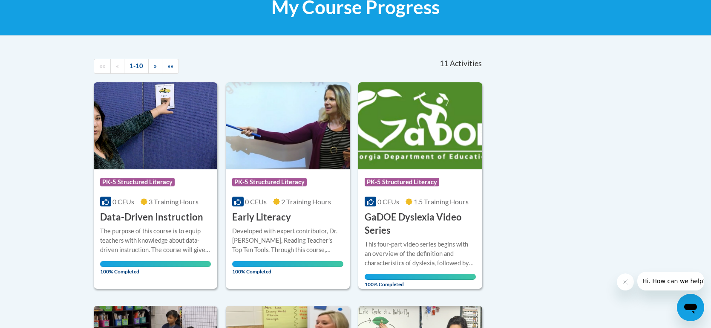 Image resolution: width=711 pixels, height=328 pixels. What do you see at coordinates (136, 66) in the screenshot?
I see `a: 1-10` at bounding box center [136, 66].